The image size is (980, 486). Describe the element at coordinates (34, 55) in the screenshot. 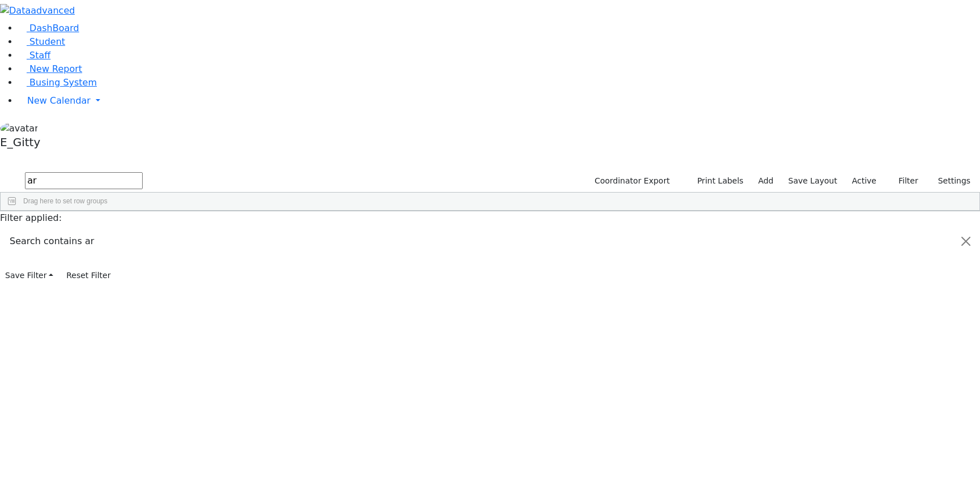

I see `a: Staff` at that location.